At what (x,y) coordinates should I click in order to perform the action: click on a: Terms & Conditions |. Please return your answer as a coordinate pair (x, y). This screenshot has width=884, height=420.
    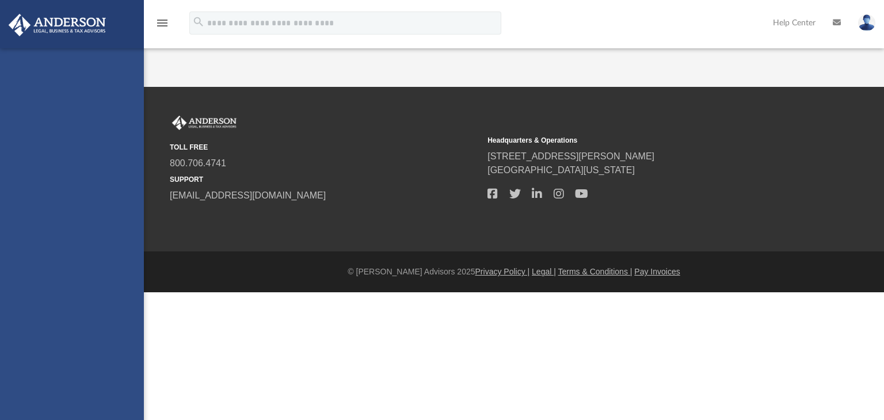
    Looking at the image, I should click on (595, 272).